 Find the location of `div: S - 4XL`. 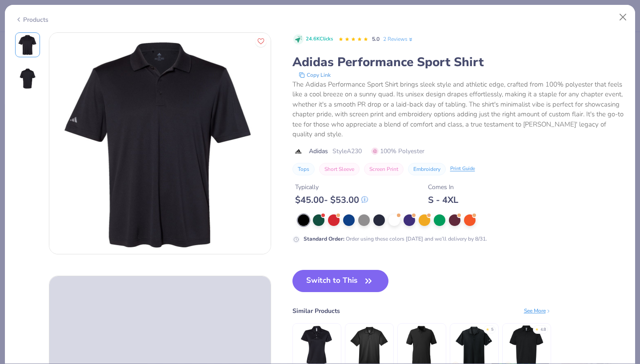

div: S - 4XL is located at coordinates (443, 200).